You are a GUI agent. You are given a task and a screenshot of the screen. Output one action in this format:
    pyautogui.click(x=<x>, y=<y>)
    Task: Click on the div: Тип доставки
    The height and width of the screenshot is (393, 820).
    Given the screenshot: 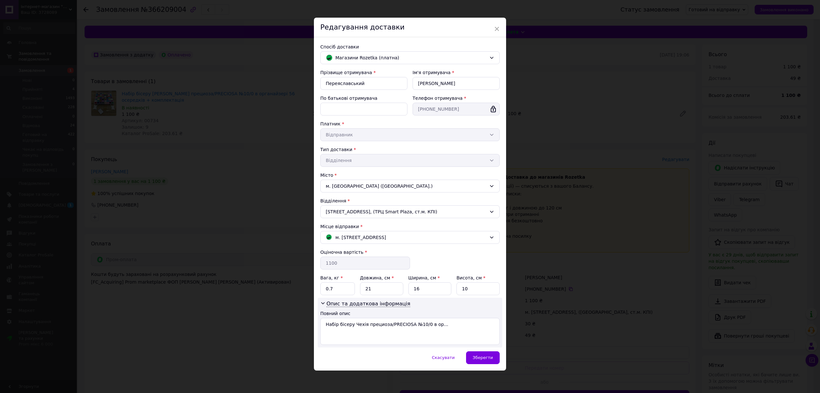 What is the action you would take?
    pyautogui.click(x=410, y=149)
    